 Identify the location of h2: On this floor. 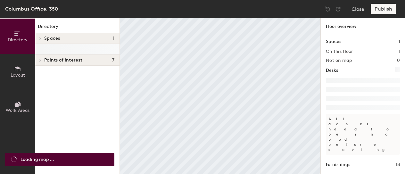
(339, 52).